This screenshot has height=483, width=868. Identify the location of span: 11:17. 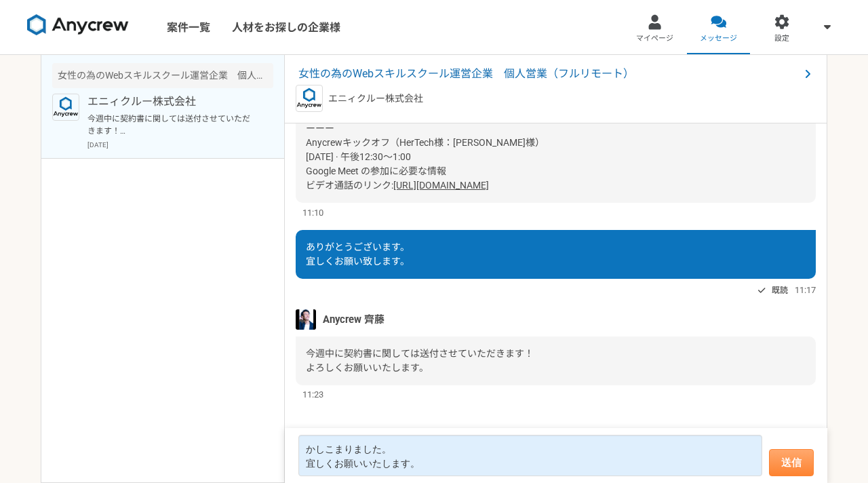
(805, 290).